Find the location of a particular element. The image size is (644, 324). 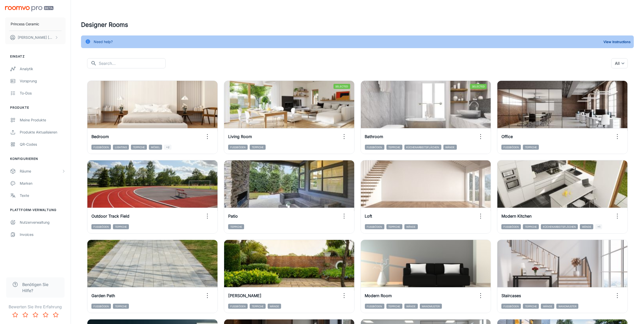

span: Lighting is located at coordinates (121, 147).